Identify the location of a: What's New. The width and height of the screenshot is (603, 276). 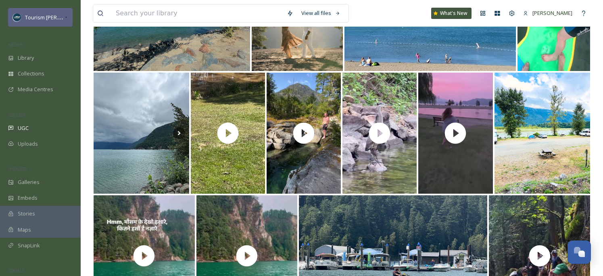
(452, 13).